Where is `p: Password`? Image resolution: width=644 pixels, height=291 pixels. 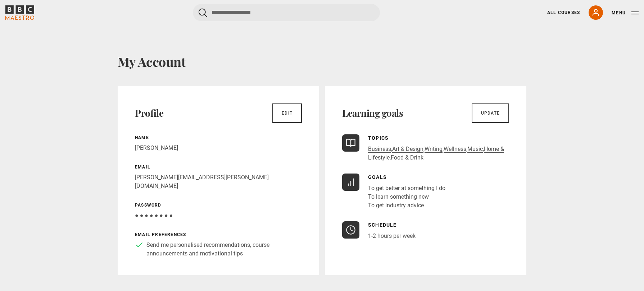 p: Password is located at coordinates (218, 205).